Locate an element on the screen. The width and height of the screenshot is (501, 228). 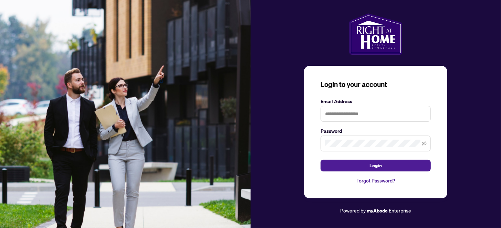
h3: Login to your account is located at coordinates (376, 84).